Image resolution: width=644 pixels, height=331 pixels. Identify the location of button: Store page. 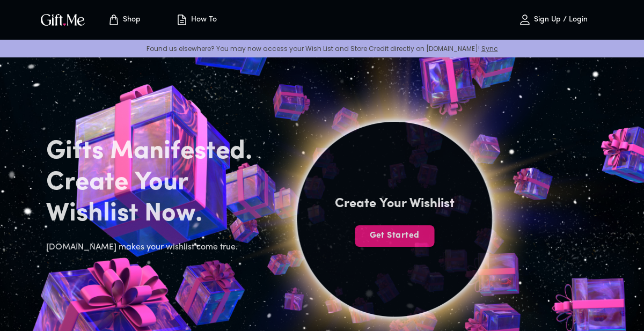
(124, 20).